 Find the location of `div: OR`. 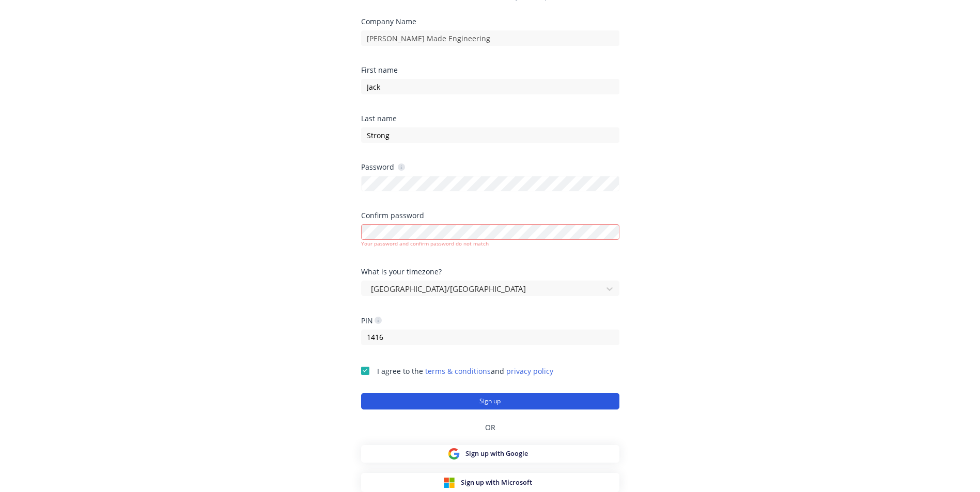

div: OR is located at coordinates (490, 427).